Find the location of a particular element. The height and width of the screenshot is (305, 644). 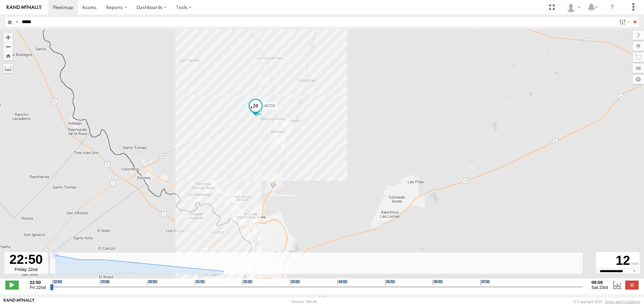

span: 07:50 is located at coordinates (485, 282).